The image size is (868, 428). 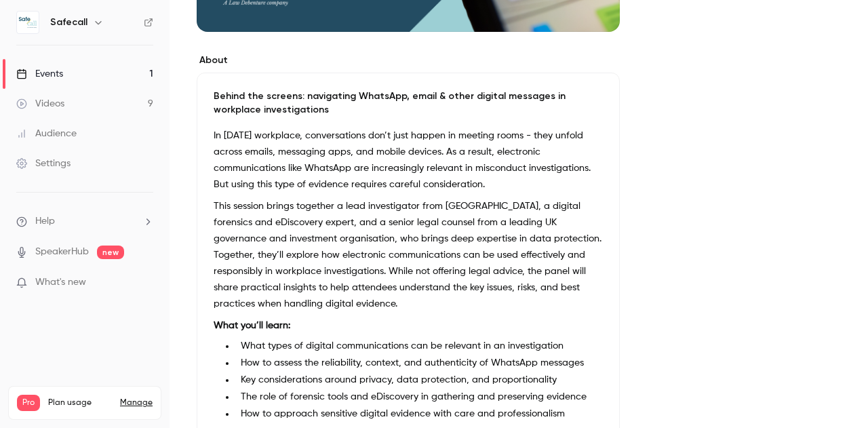 What do you see at coordinates (136, 402) in the screenshot?
I see `a: Manage` at bounding box center [136, 402].